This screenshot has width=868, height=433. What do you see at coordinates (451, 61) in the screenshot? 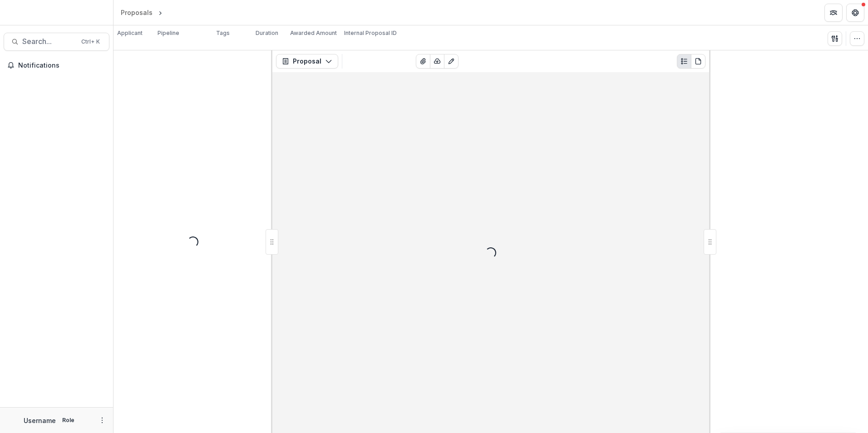
I see `button: Edit as form` at bounding box center [451, 61].